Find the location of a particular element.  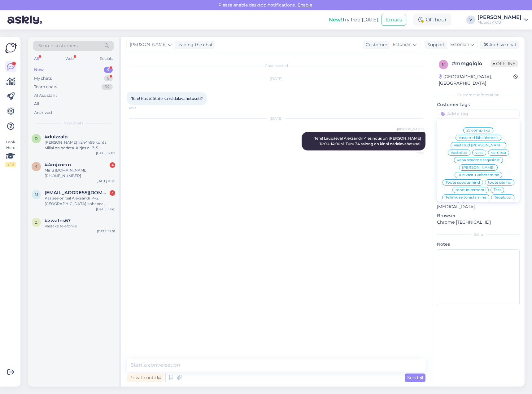

span: Tellimuse tühistamine is located at coordinates (466, 197).